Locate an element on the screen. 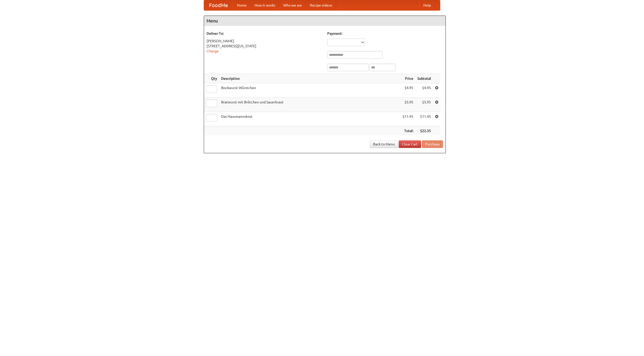 Image resolution: width=644 pixels, height=356 pixels. th: Subtotal is located at coordinates (424, 78).